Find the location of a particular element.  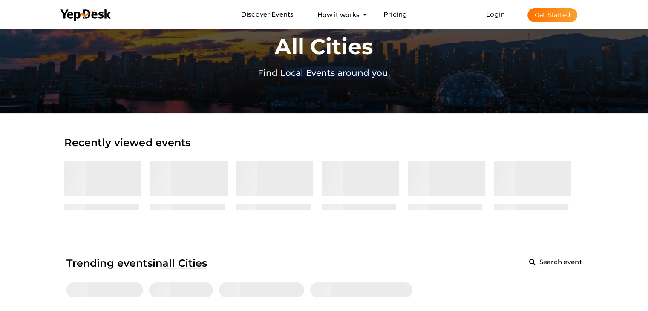

label: Recently viewed events is located at coordinates (127, 143).